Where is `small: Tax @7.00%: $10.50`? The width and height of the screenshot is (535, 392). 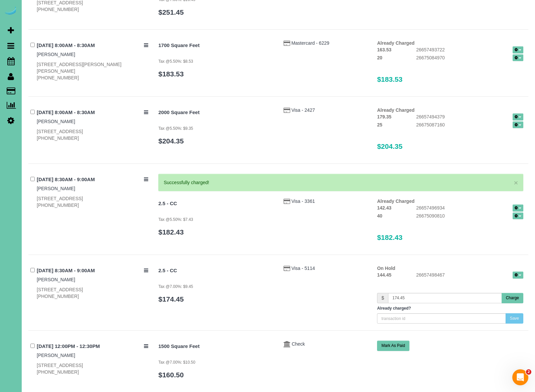 small: Tax @7.00%: $10.50 is located at coordinates (177, 362).